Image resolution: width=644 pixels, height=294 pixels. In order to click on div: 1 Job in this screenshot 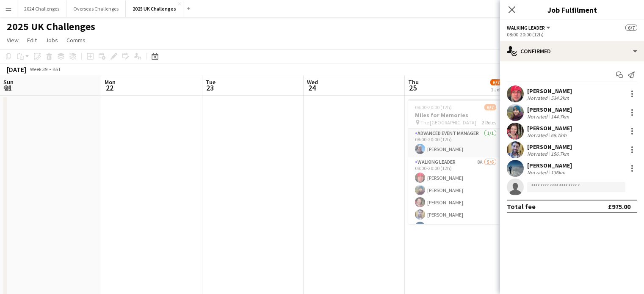, I will do `click(496, 89)`.